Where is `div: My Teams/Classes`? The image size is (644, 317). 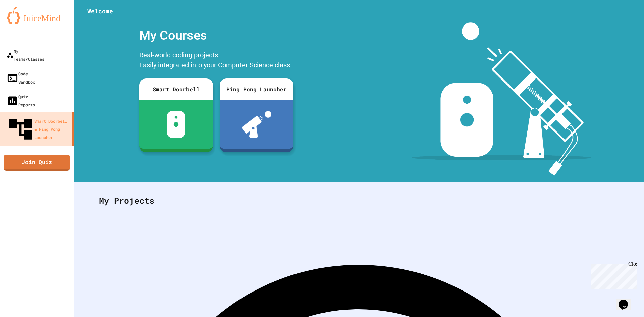
div: My Teams/Classes is located at coordinates (26, 55).